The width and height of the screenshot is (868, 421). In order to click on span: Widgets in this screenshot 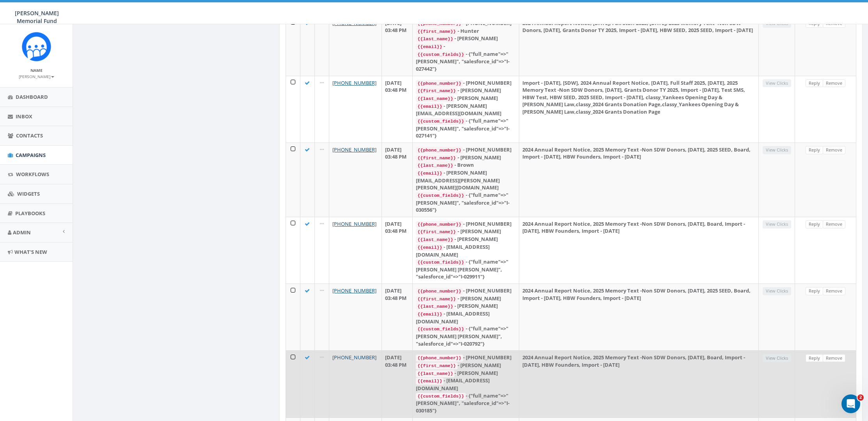, I will do `click(28, 194)`.